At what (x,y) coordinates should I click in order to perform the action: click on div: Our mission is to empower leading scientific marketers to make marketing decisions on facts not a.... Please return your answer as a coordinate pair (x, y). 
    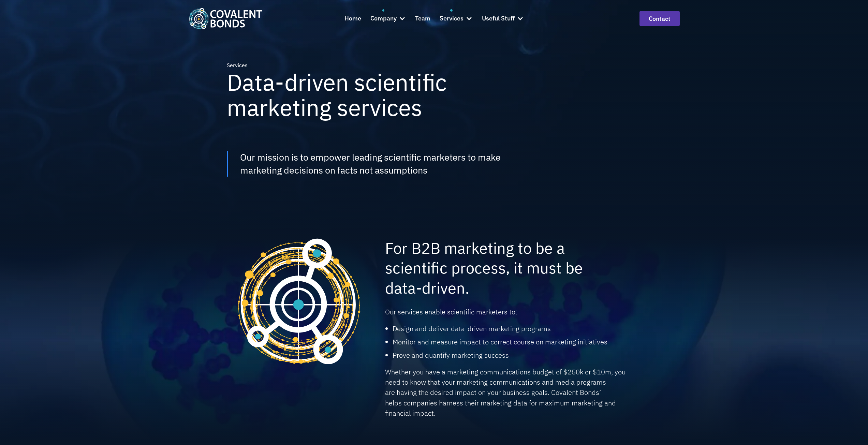
    Looking at the image, I should click on (381, 164).